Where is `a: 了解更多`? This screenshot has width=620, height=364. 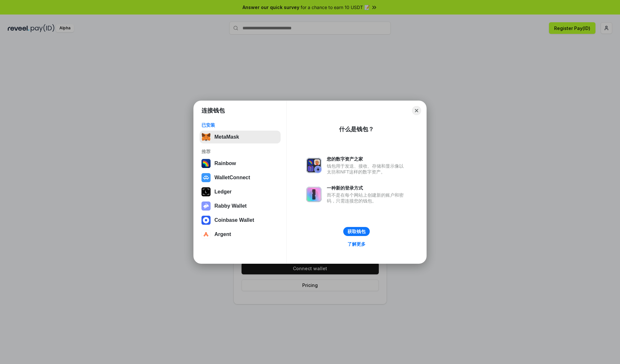 a: 了解更多 is located at coordinates (356, 244).